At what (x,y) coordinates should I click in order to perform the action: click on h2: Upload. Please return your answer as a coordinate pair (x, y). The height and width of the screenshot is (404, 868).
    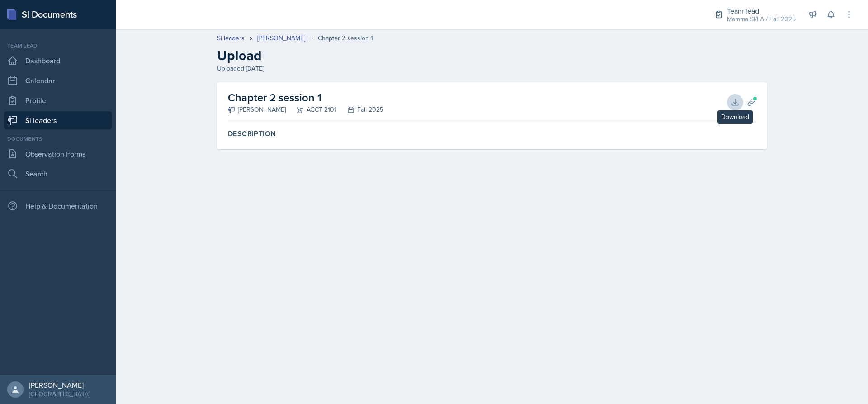
    Looking at the image, I should click on (492, 55).